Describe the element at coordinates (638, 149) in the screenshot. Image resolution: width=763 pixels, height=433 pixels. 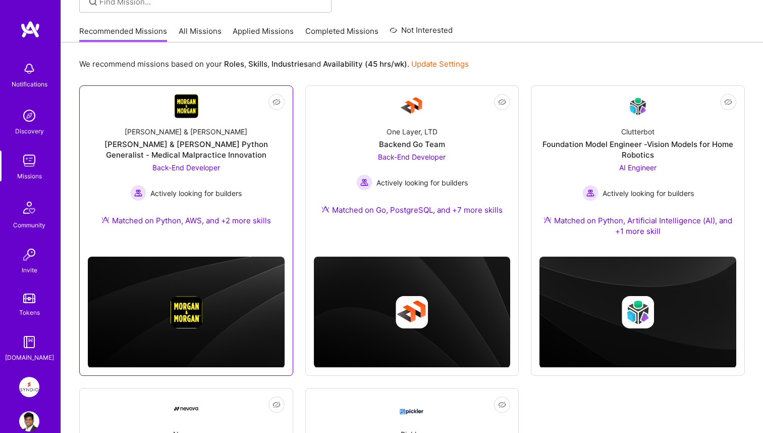
I see `div: Foundation Model Engineer -Vision Models for Home Robotics` at that location.